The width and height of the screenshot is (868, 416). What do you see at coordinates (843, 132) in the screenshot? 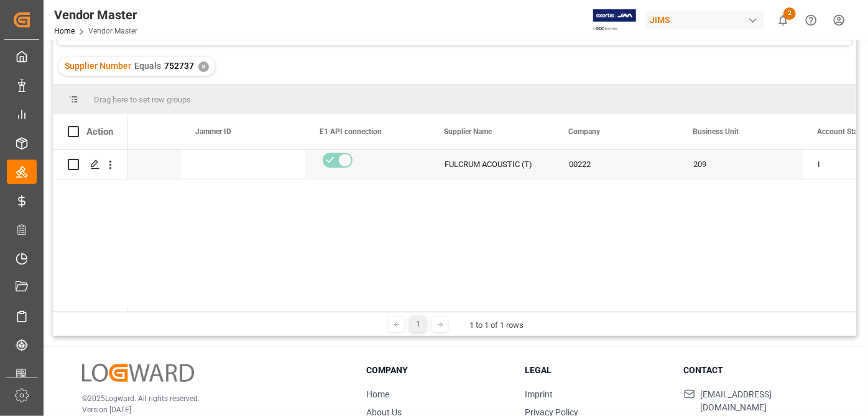
I see `span: Account Status` at bounding box center [843, 132].